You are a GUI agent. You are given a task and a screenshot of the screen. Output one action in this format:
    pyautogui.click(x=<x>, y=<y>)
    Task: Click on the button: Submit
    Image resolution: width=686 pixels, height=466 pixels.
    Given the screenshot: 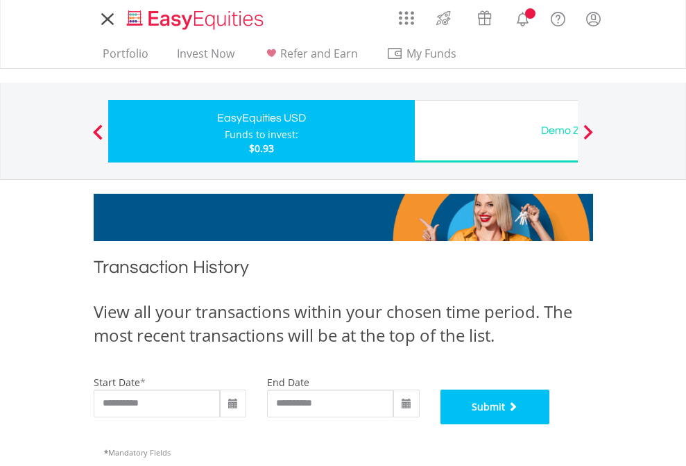 What is the action you would take?
    pyautogui.click(x=496, y=407)
    